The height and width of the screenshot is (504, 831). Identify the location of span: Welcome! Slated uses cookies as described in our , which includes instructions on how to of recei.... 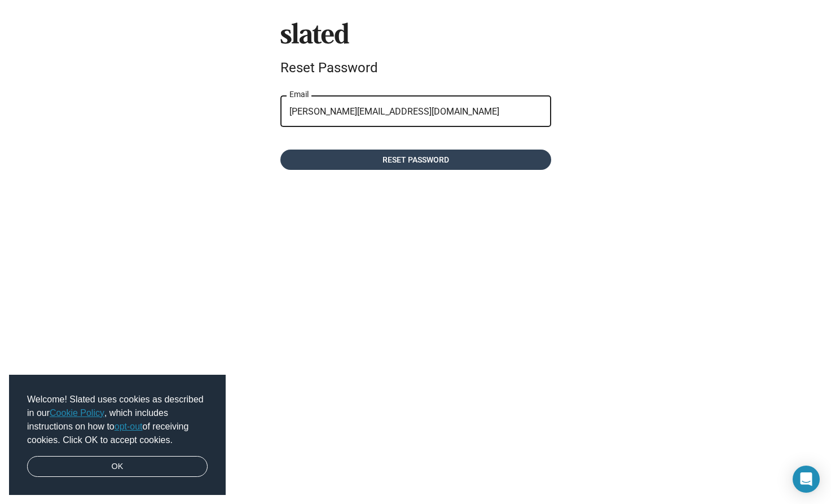
(117, 420).